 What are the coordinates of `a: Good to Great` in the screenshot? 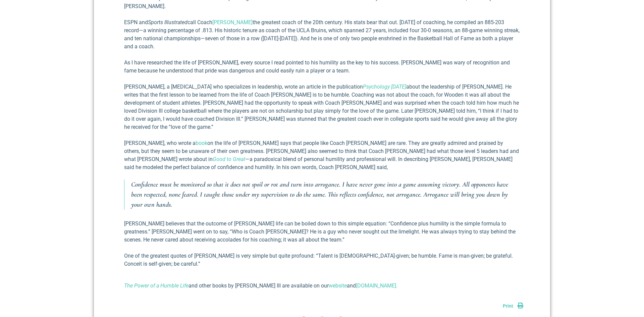 It's located at (229, 159).